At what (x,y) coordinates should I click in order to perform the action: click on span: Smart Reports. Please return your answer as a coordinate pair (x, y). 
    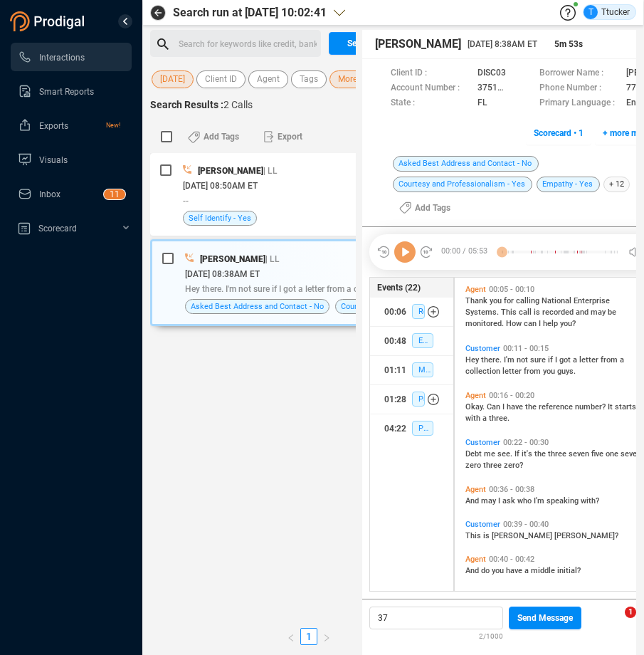
    Looking at the image, I should click on (66, 92).